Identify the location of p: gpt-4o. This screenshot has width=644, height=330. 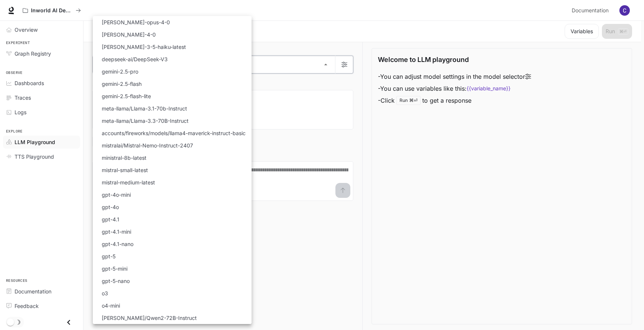
(110, 207).